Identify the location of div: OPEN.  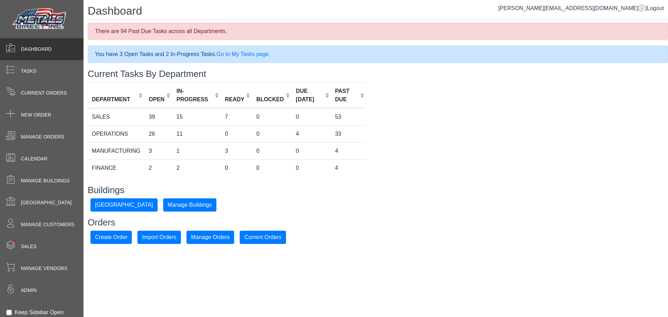
(157, 100).